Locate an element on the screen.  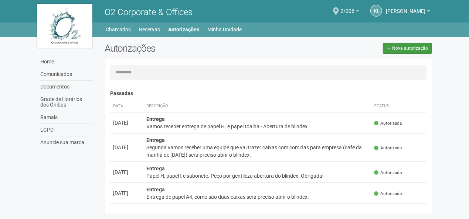
a: KL is located at coordinates (376, 11).